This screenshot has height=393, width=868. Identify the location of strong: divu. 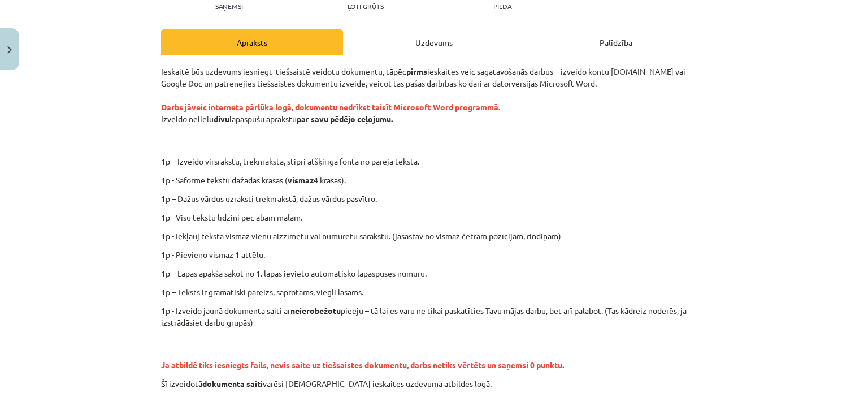
(221, 118).